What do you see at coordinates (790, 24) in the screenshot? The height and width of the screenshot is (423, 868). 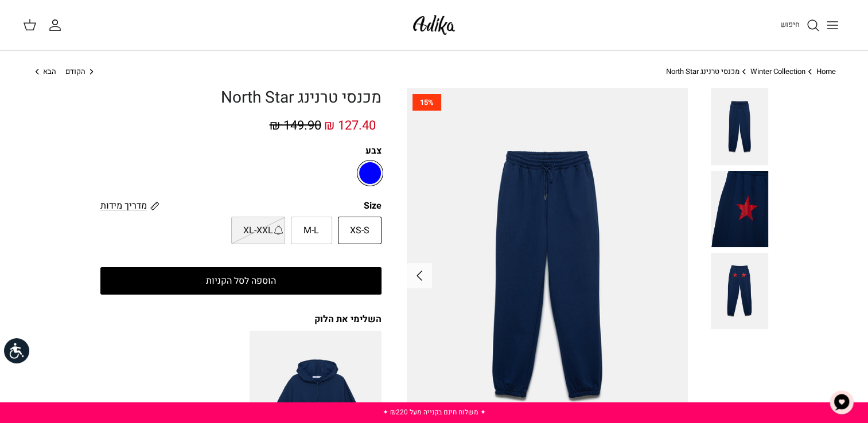 I see `span: חיפוש` at bounding box center [790, 24].